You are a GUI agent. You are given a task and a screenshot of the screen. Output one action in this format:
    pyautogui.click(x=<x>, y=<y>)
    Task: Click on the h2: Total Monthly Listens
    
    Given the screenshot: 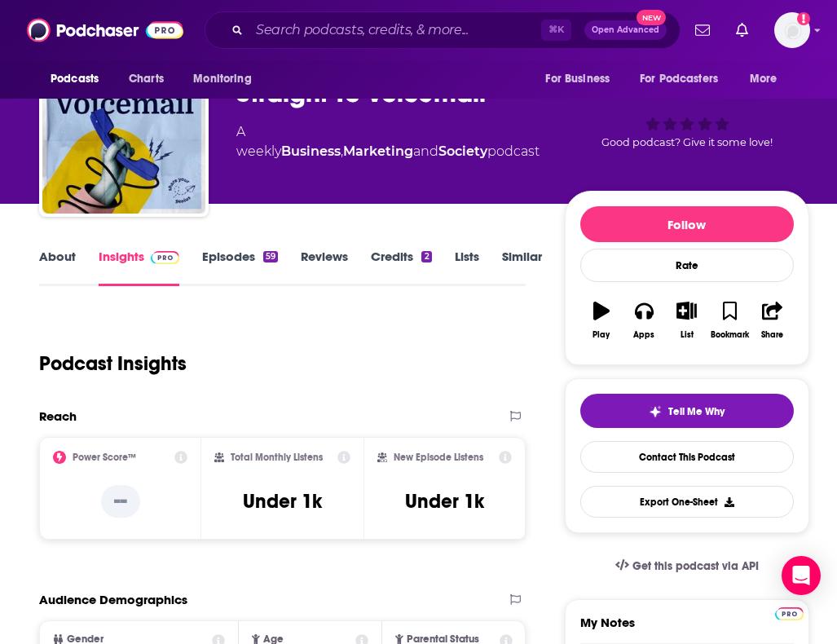 What is the action you would take?
    pyautogui.click(x=277, y=458)
    